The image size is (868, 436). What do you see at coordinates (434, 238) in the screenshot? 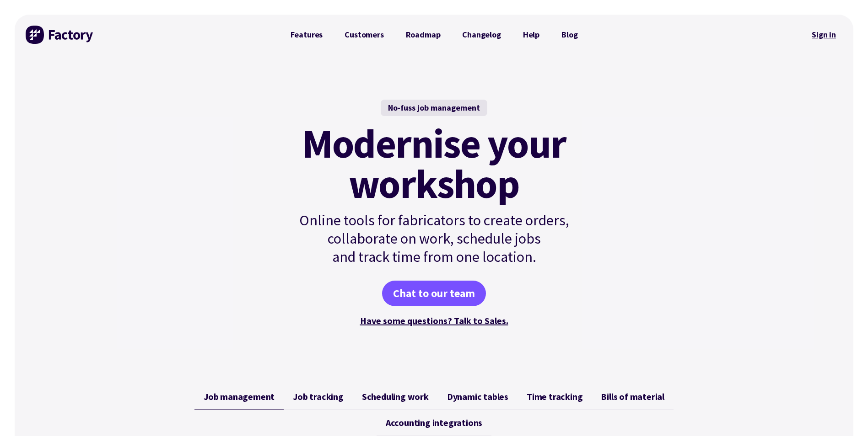
I see `p: Online tools for fabricators to create orders, collaborate on work, schedule jobs and track time ...` at bounding box center [434, 238].